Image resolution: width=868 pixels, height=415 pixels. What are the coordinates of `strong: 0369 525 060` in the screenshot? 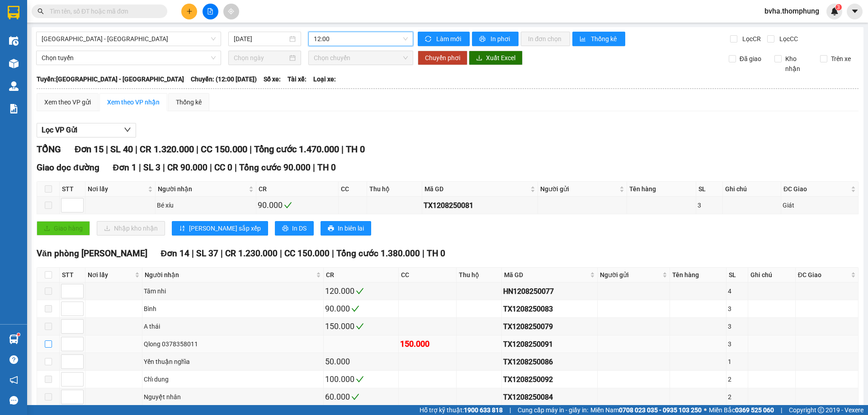 It's located at (754, 410).